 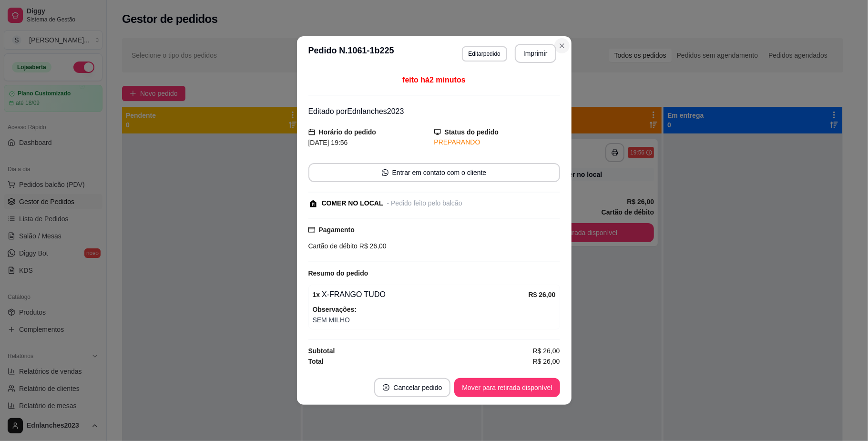 I want to click on strong: 1 x, so click(x=317, y=295).